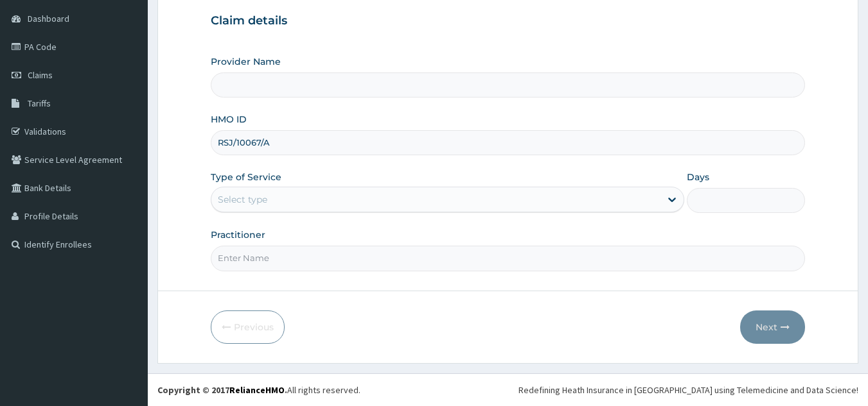 The height and width of the screenshot is (406, 868). What do you see at coordinates (39, 103) in the screenshot?
I see `span: Tariffs` at bounding box center [39, 103].